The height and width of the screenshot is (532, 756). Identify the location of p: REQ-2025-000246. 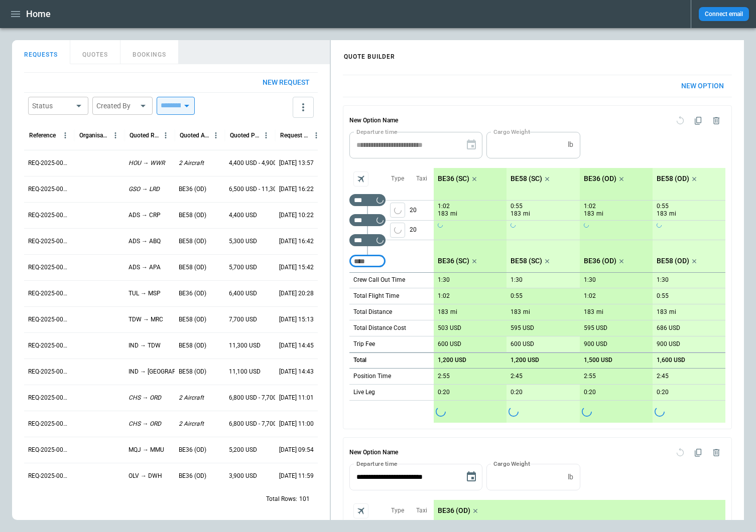
(49, 319).